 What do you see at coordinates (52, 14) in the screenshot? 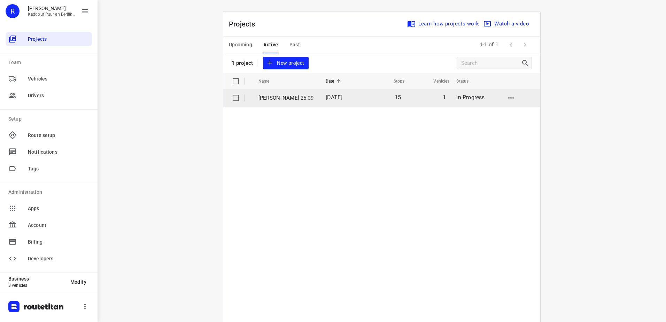
I see `p: Kaddour Puur en Eerlijk Vlees B.V.` at bounding box center [52, 14].